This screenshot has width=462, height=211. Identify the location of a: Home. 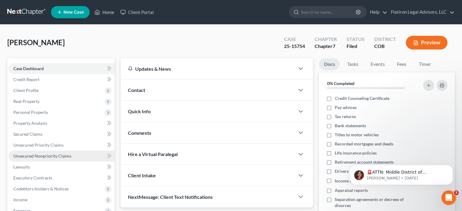
(104, 12).